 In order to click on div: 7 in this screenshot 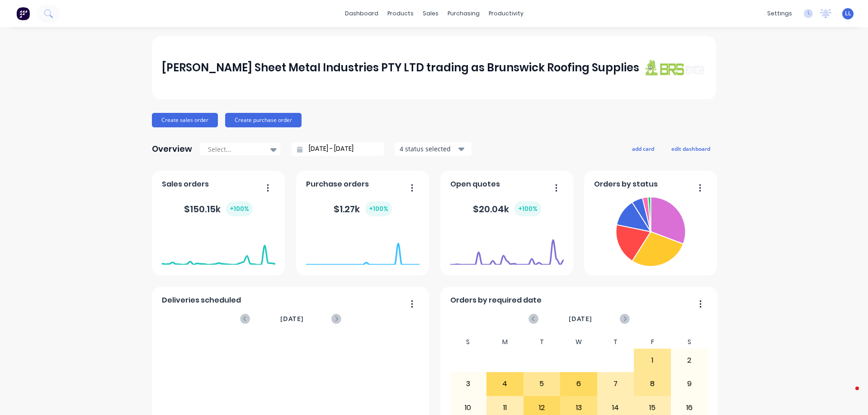, I will do `click(615, 384)`.